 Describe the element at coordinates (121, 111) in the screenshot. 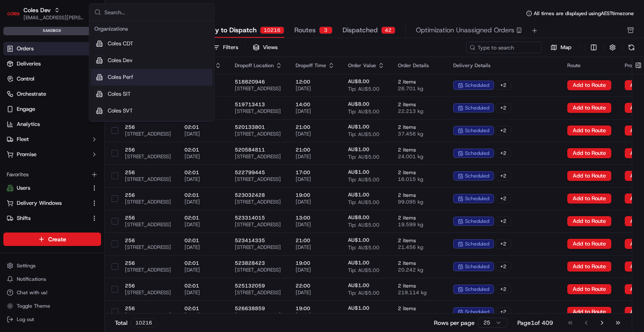

I see `span: Coles SVT` at that location.